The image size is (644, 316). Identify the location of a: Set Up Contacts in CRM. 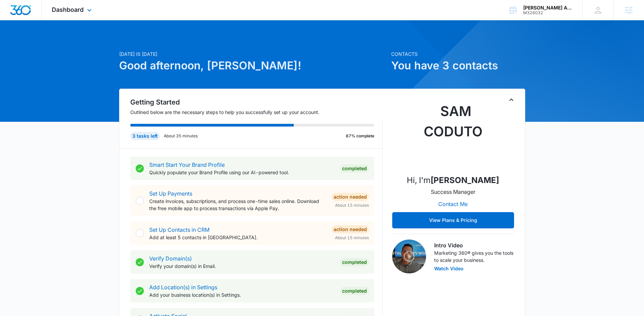
(179, 230).